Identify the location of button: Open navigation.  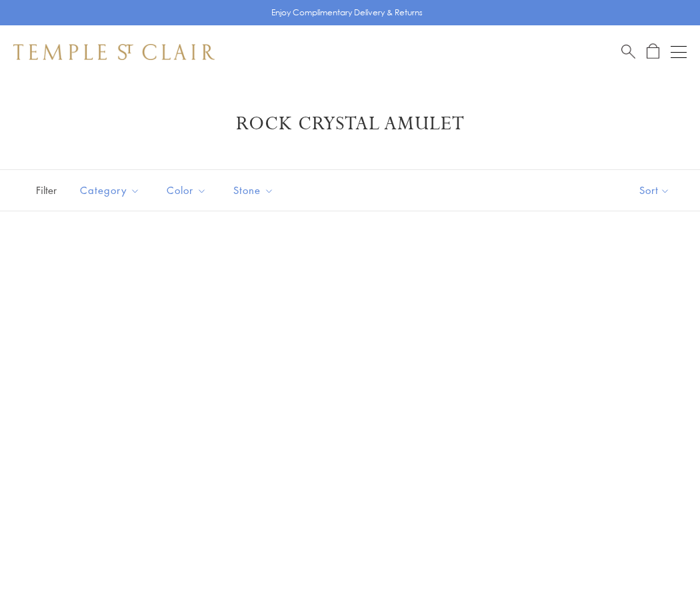
(679, 52).